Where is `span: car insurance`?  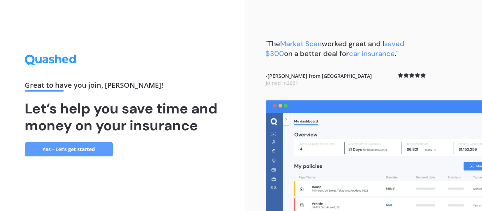 span: car insurance is located at coordinates (372, 54).